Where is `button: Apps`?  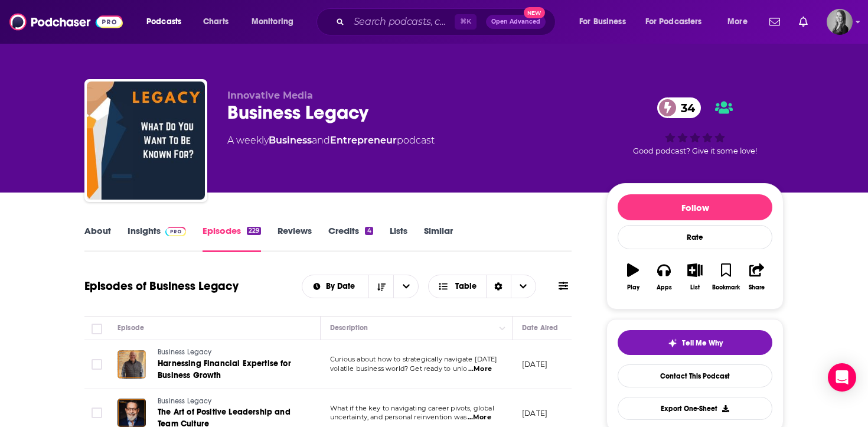 button: Apps is located at coordinates (664, 277).